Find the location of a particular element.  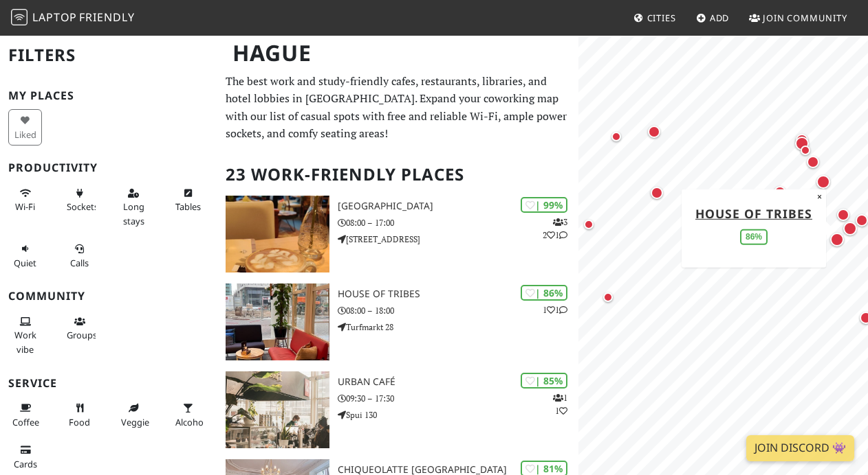

span: Credit cards is located at coordinates (25, 465).